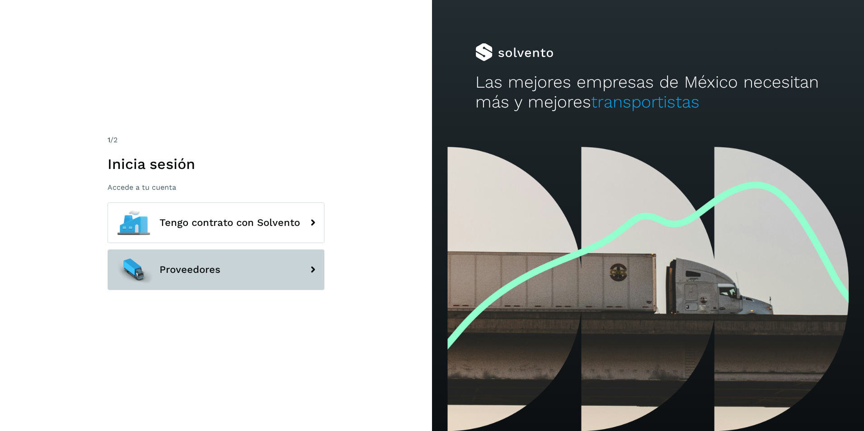 This screenshot has height=431, width=864. Describe the element at coordinates (190, 270) in the screenshot. I see `span: Proveedores` at that location.